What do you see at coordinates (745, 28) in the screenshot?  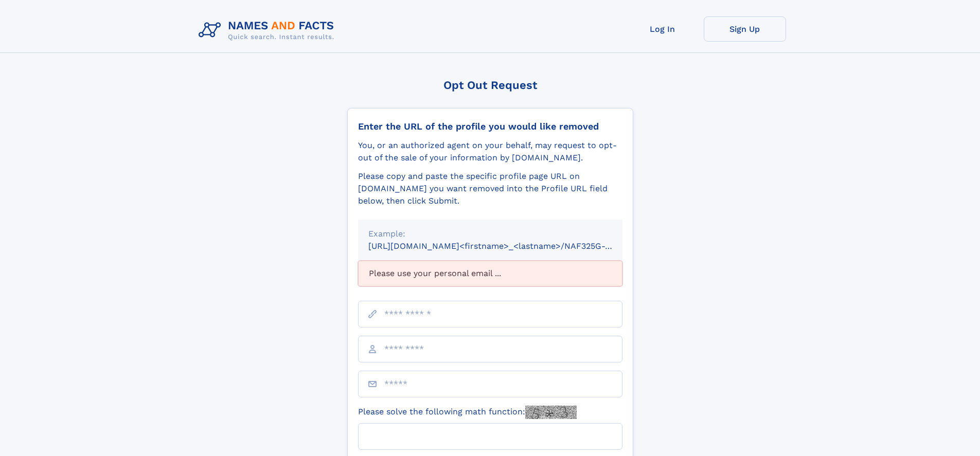 I see `a: Sign Up` at bounding box center [745, 28].